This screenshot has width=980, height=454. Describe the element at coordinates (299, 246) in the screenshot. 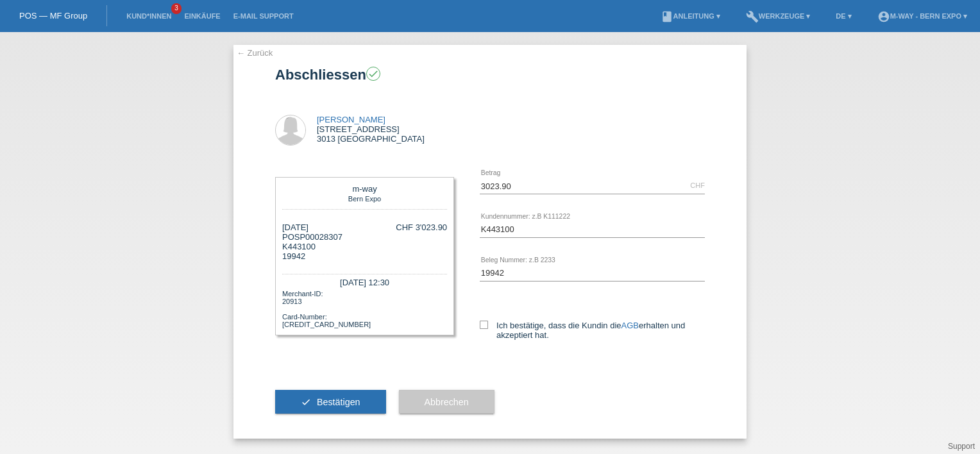

I see `span: K443100` at that location.